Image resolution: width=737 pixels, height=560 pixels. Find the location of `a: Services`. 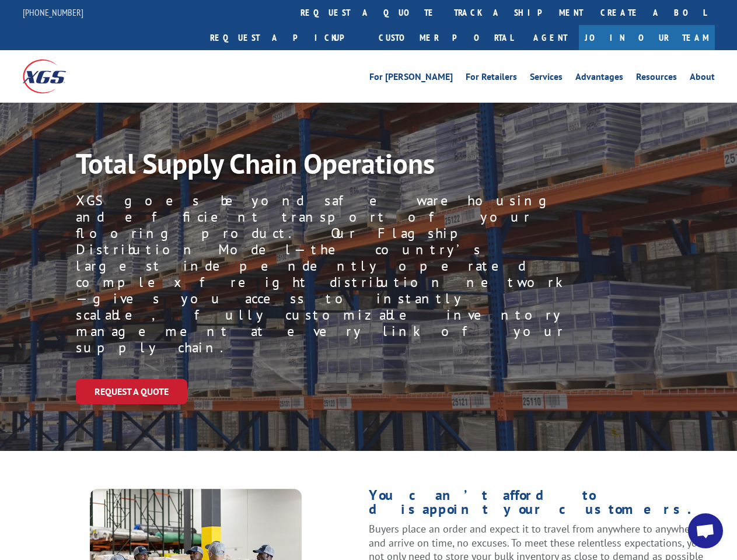

a: Services is located at coordinates (546, 79).